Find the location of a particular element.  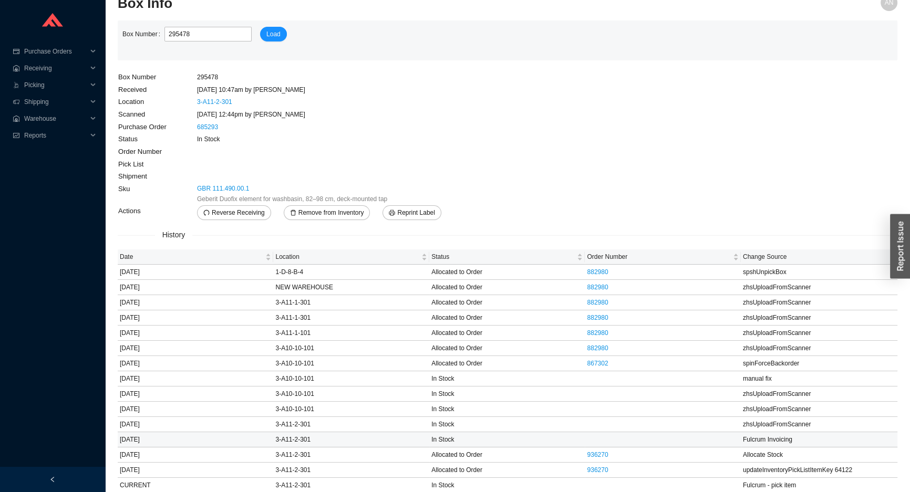

th: Change Source sortable is located at coordinates (819, 257).